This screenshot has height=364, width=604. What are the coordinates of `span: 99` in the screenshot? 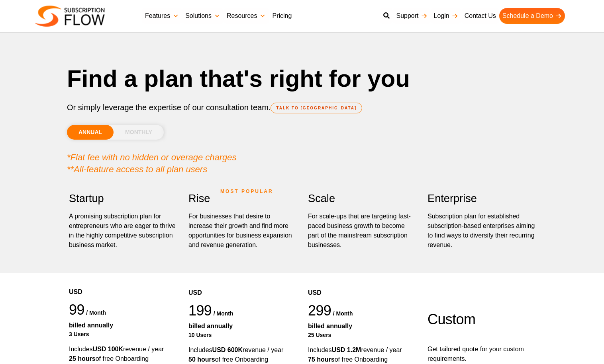 It's located at (77, 310).